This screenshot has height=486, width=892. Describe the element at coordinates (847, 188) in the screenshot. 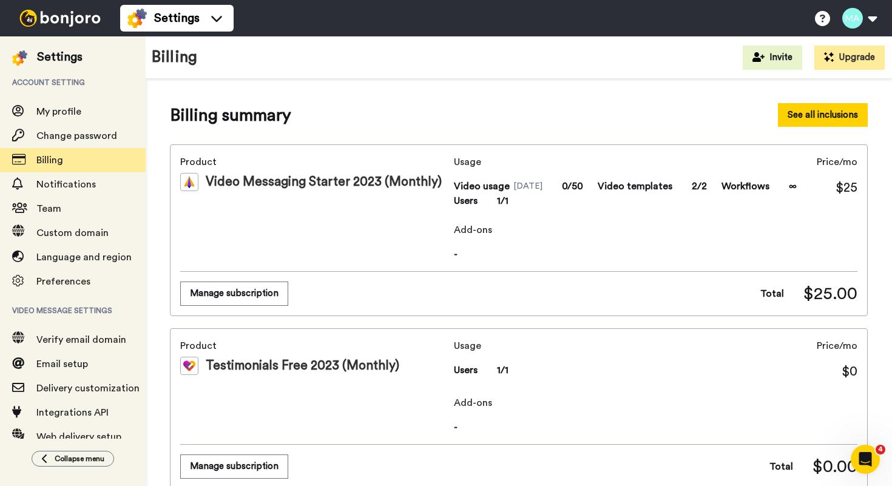

I see `span: $25` at that location.